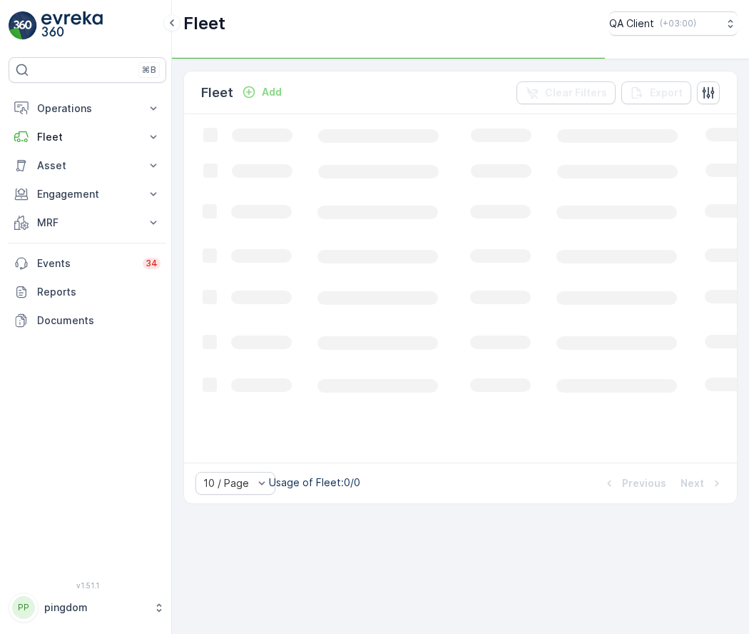  I want to click on button: Export, so click(657, 93).